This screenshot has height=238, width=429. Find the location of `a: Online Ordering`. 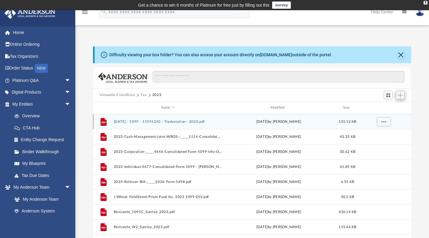

a: Online Ordering is located at coordinates (42, 45).